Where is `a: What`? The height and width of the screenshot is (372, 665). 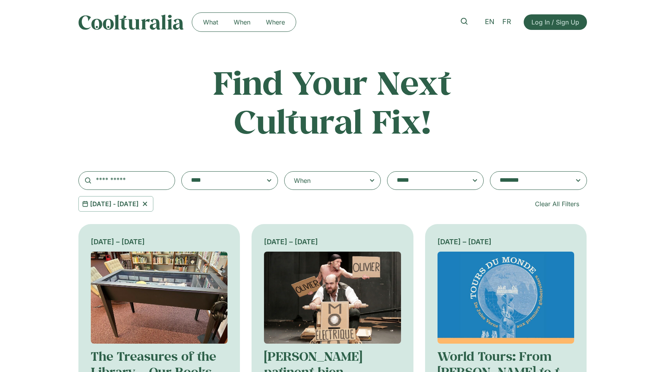
a: What is located at coordinates (211, 22).